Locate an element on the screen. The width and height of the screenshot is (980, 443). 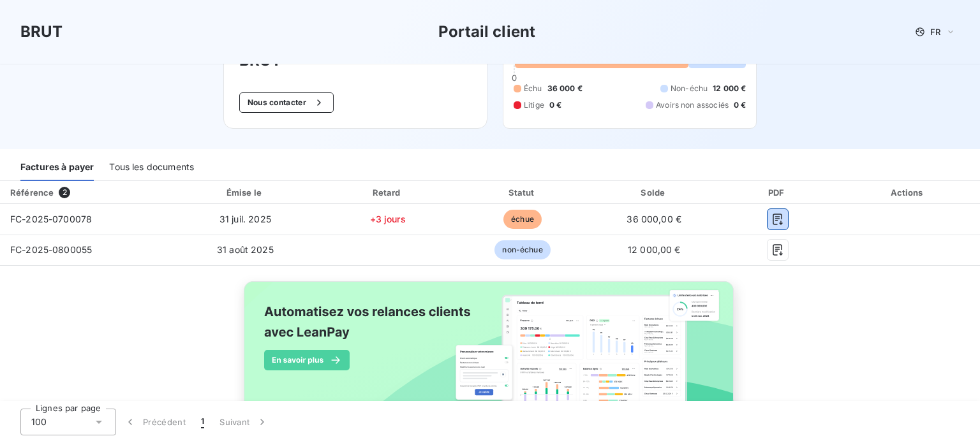
span: +3 jours is located at coordinates (388, 219).